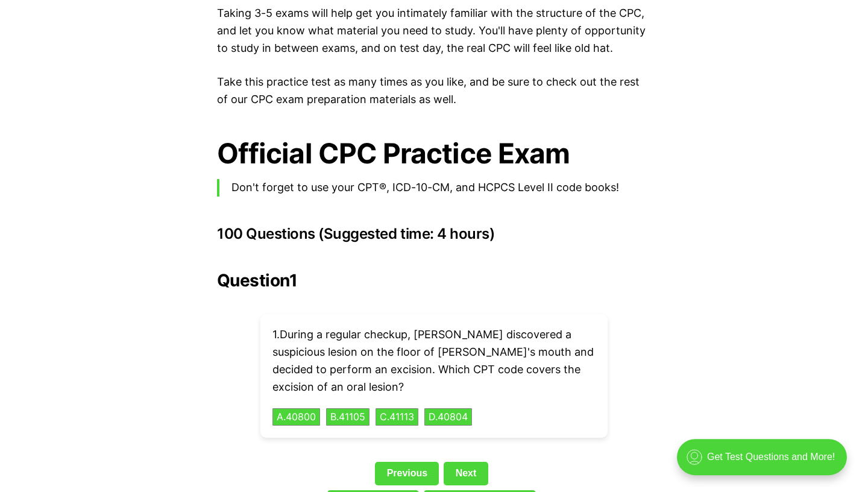 Image resolution: width=868 pixels, height=492 pixels. What do you see at coordinates (434, 153) in the screenshot?
I see `h1: Official CPC Practice Exam` at bounding box center [434, 153].